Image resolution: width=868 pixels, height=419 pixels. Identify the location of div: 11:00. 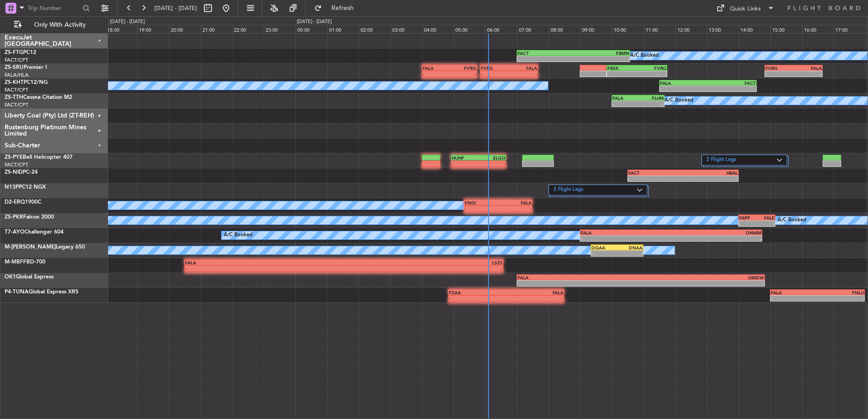
(660, 29).